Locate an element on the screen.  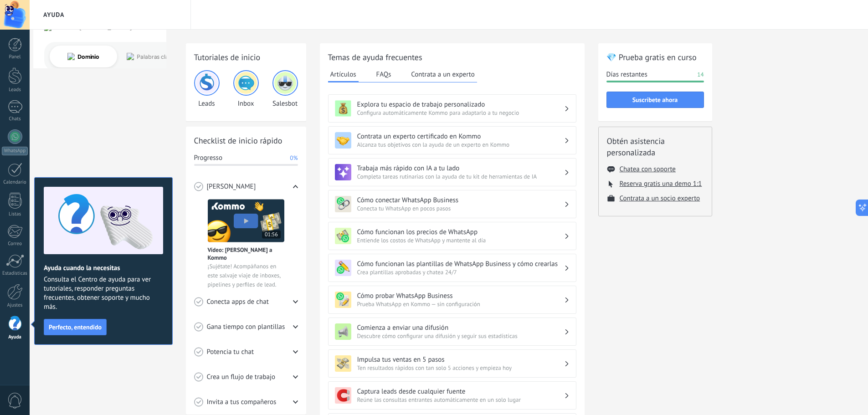
span: Perfecto, entendido is located at coordinates (75, 327).